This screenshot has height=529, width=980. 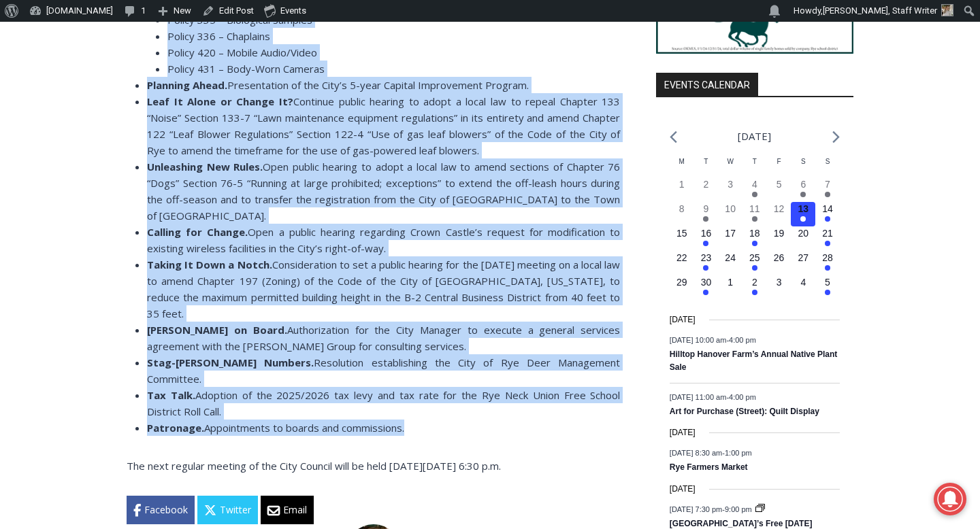 What do you see at coordinates (755, 190) in the screenshot?
I see `button: 4 Has events` at bounding box center [755, 190].